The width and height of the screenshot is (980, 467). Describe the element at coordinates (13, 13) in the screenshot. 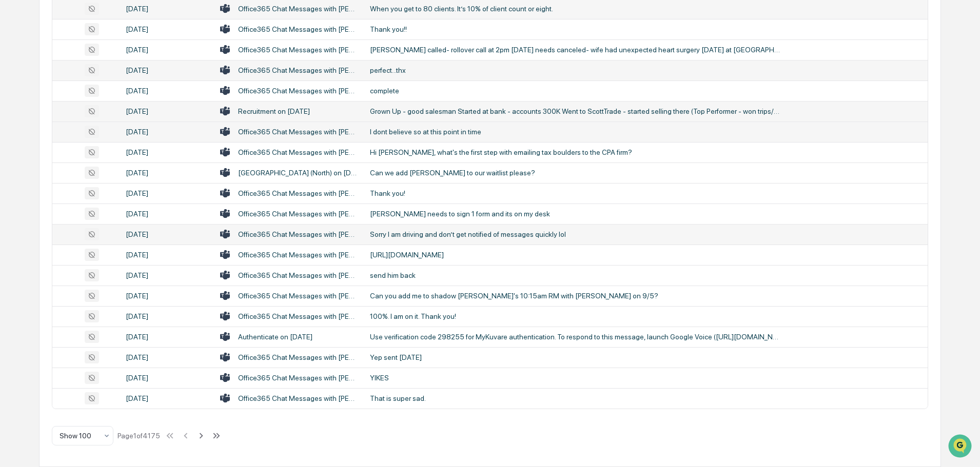

I see `img: f2157a4c-a0d3-4daa-907e-bb6f0de503a5-1751232295721` at that location.